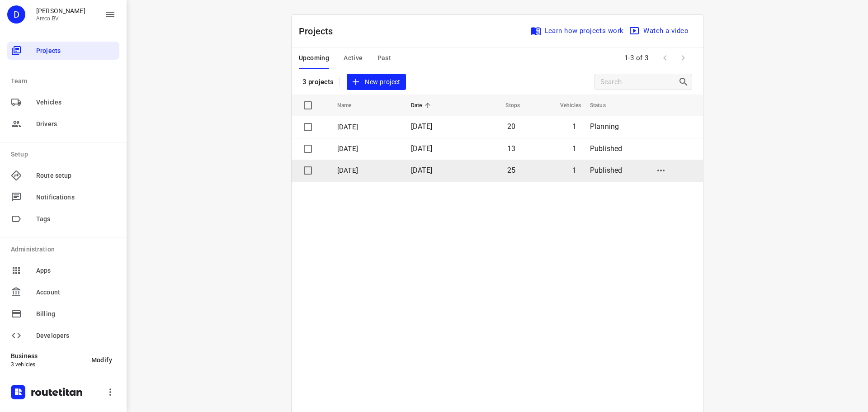 This screenshot has height=412, width=868. What do you see at coordinates (76, 292) in the screenshot?
I see `span: Account` at bounding box center [76, 292].